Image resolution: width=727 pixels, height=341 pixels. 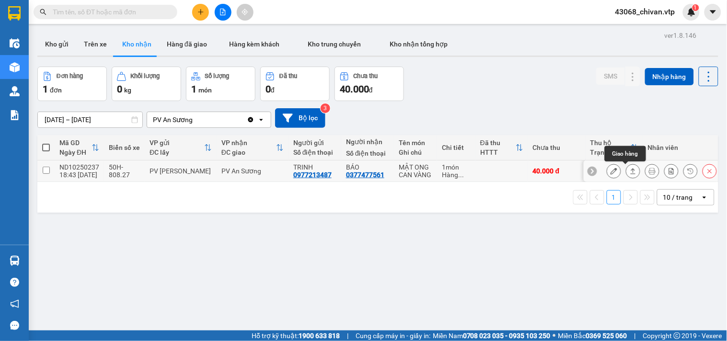 I want to click on span: question-circle, so click(x=14, y=282).